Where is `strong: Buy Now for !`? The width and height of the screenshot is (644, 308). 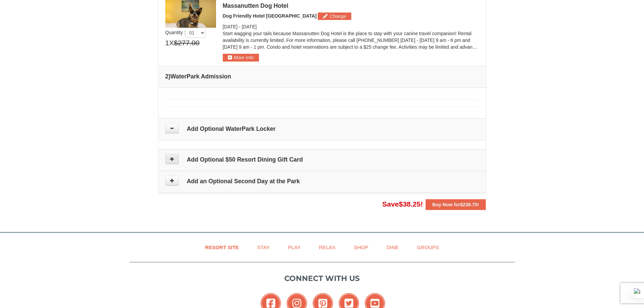
strong: Buy Now for ! is located at coordinates (456, 205).